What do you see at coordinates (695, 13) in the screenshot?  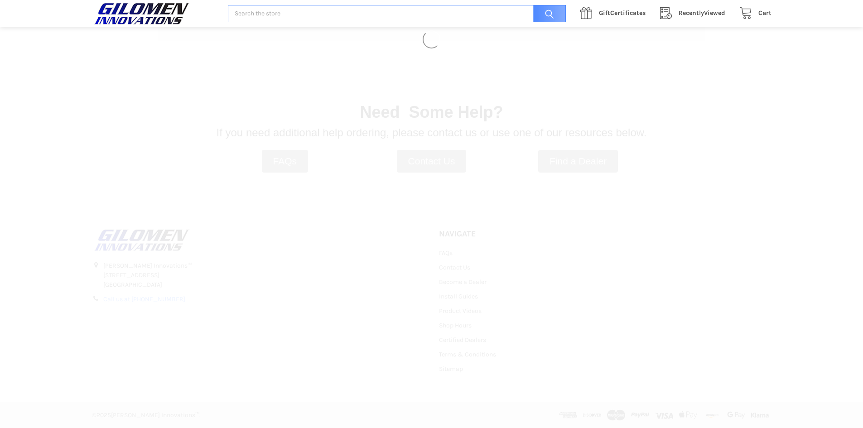 I see `a: RecentlyViewed` at bounding box center [695, 13].